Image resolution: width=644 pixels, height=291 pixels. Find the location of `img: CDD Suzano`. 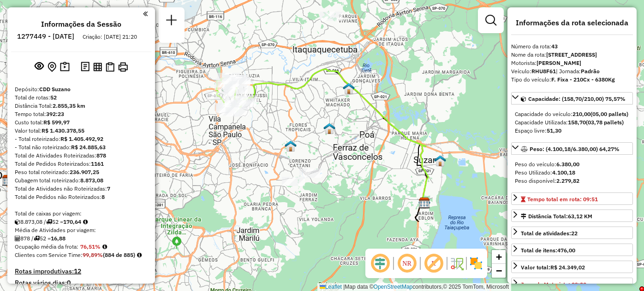

img: CDD Suzano is located at coordinates (425, 203).